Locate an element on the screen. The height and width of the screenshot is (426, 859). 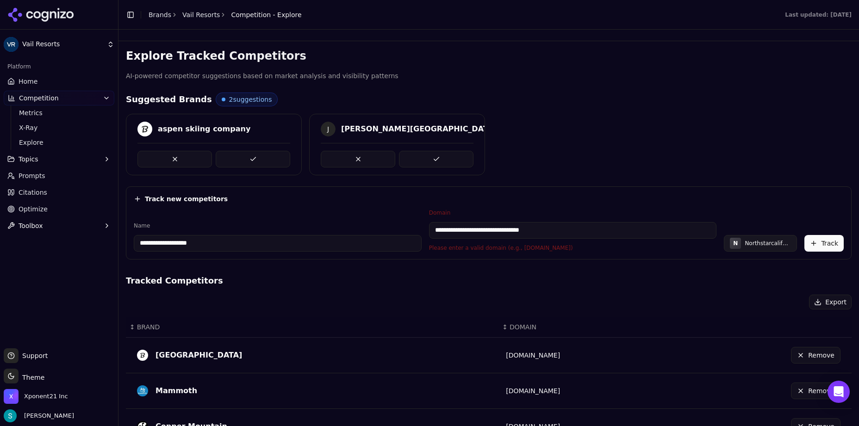
a: Prompts is located at coordinates (59, 176).